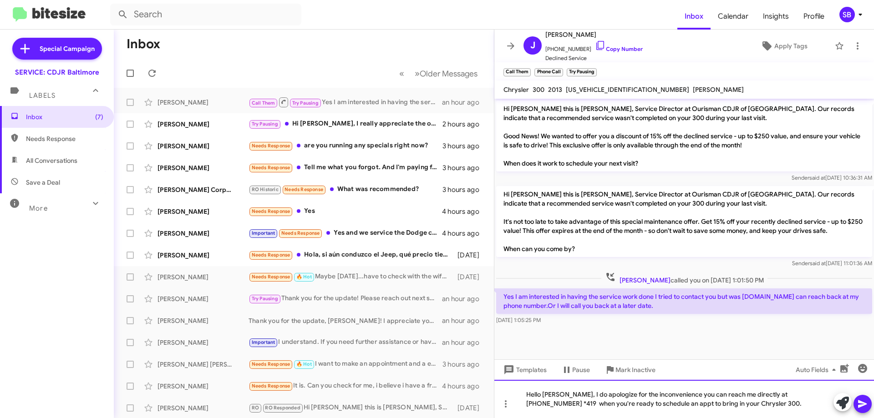  Describe the element at coordinates (464, 124) in the screenshot. I see `div: 2 hours ago` at that location.